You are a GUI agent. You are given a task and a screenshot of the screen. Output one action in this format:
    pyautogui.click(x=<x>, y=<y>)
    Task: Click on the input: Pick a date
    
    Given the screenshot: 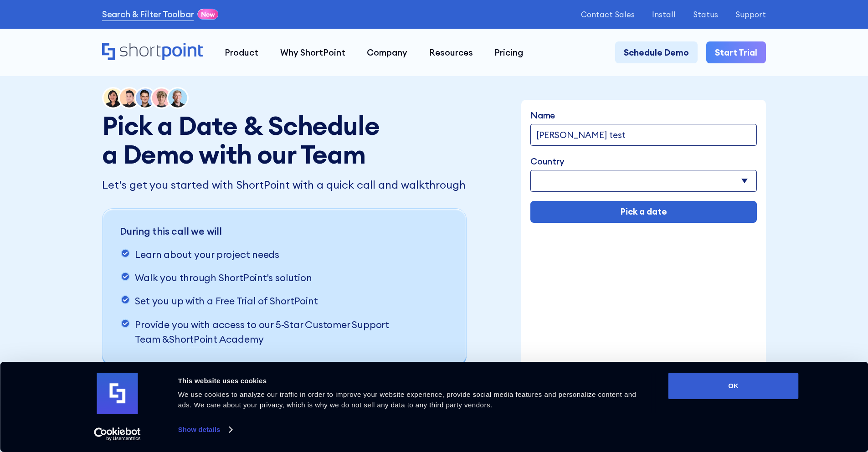 What is the action you would take?
    pyautogui.click(x=644, y=212)
    